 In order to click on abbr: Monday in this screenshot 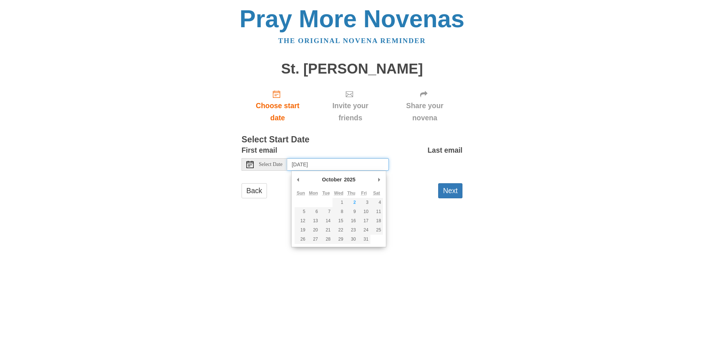, I will do `click(313, 193)`.